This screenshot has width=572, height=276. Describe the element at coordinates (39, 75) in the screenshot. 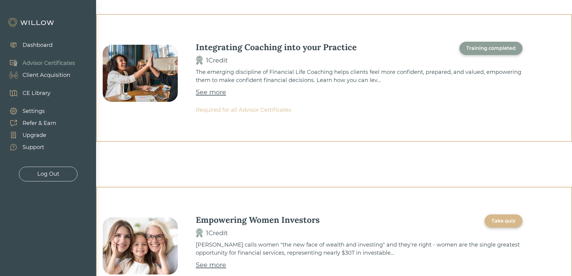

I see `a: Client Acquisition` at that location.